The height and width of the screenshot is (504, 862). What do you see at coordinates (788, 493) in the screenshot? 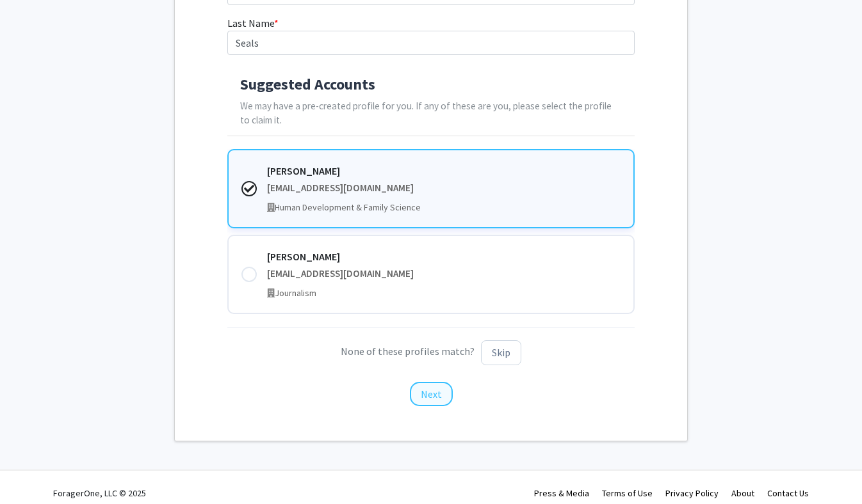
I see `a: Contact Us` at bounding box center [788, 493].